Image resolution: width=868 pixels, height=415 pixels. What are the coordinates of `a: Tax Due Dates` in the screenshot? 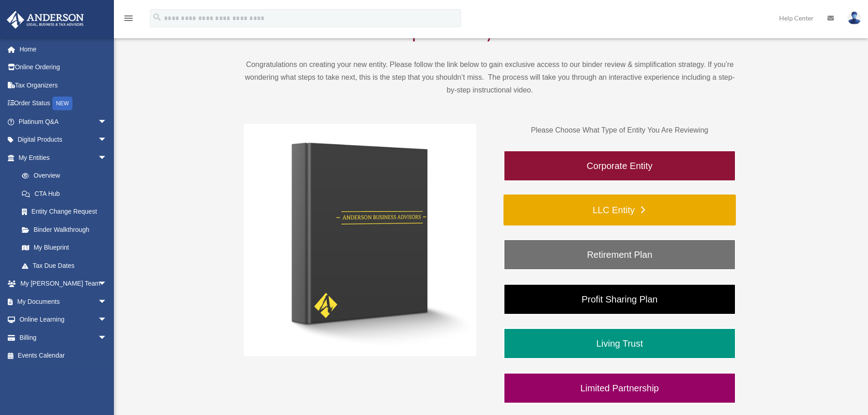 It's located at (66, 265).